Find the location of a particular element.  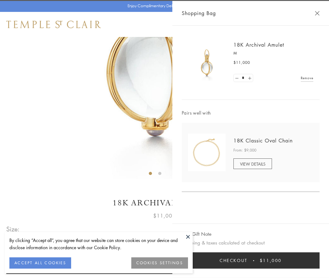

span: VIEW DETAILS is located at coordinates (252, 164).